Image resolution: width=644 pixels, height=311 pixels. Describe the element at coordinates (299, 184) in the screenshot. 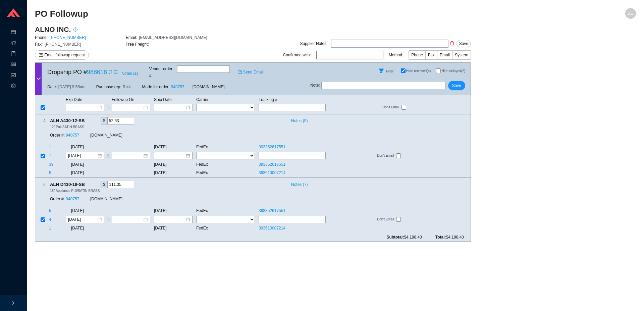

I see `span: Notes ( 7 )` at that location.